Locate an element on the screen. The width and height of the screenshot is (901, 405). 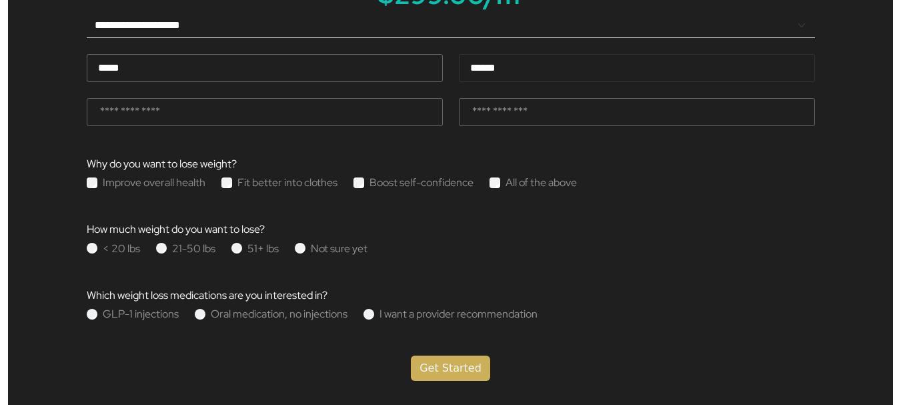
label: < 20 lbs is located at coordinates (121, 249).